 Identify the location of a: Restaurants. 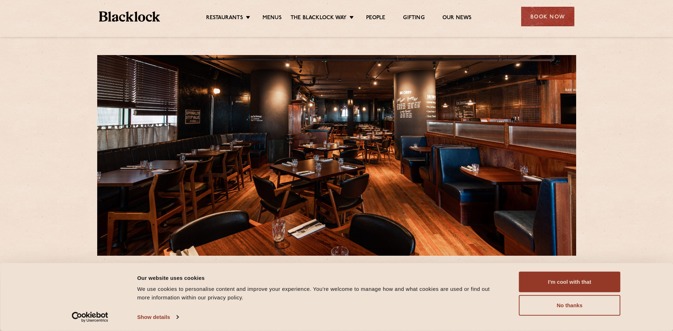
(225, 18).